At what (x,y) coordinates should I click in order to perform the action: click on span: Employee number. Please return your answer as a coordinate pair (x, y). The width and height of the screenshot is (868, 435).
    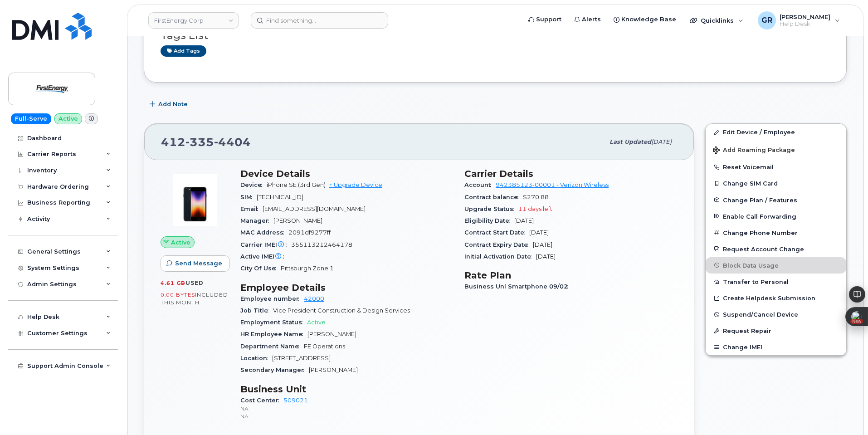
    Looking at the image, I should click on (272, 299).